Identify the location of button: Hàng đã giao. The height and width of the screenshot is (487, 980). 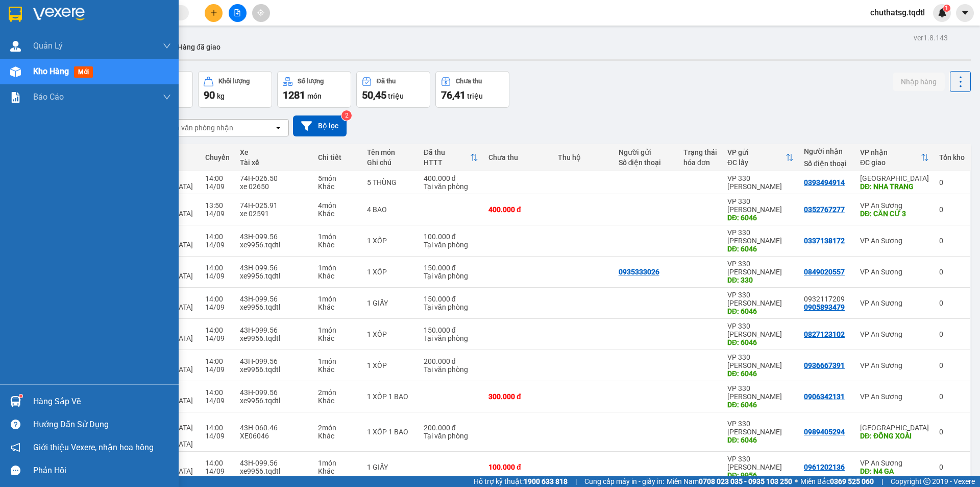
(199, 47).